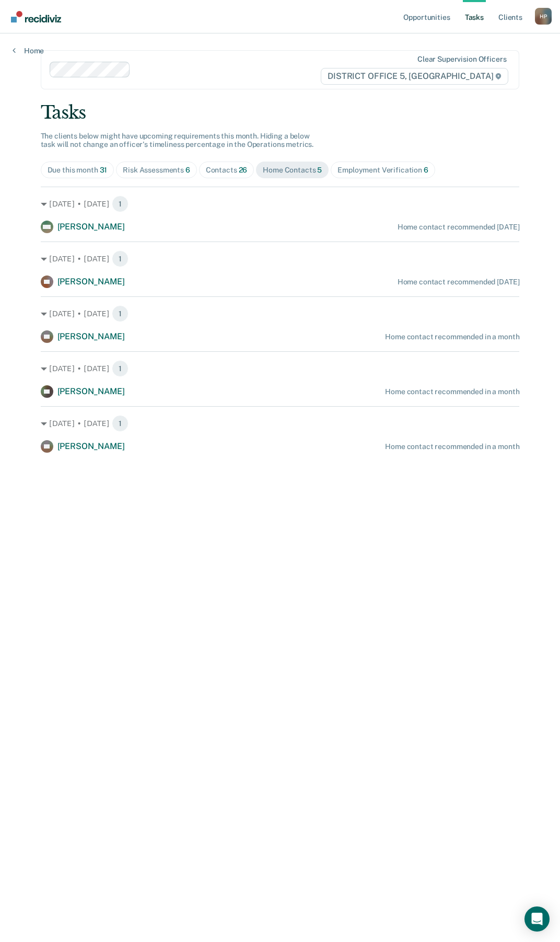  What do you see at coordinates (320, 170) in the screenshot?
I see `span: 5` at bounding box center [320, 170].